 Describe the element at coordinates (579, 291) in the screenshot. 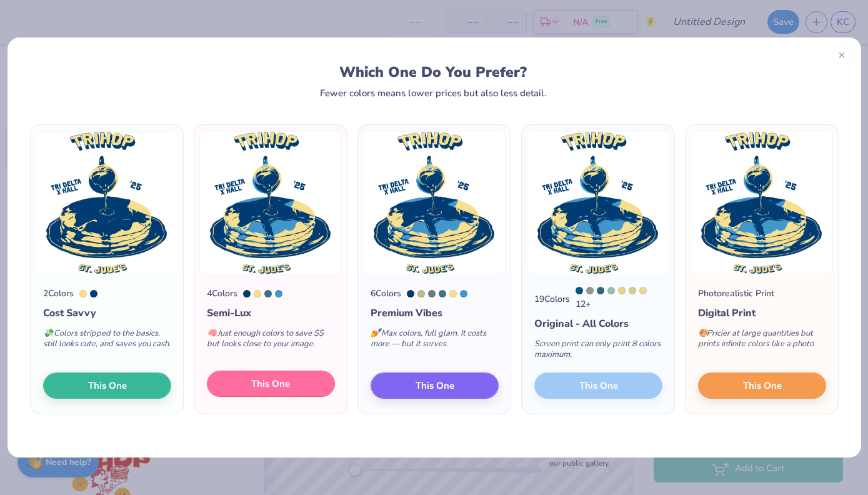

I see `div: 7692 C` at that location.